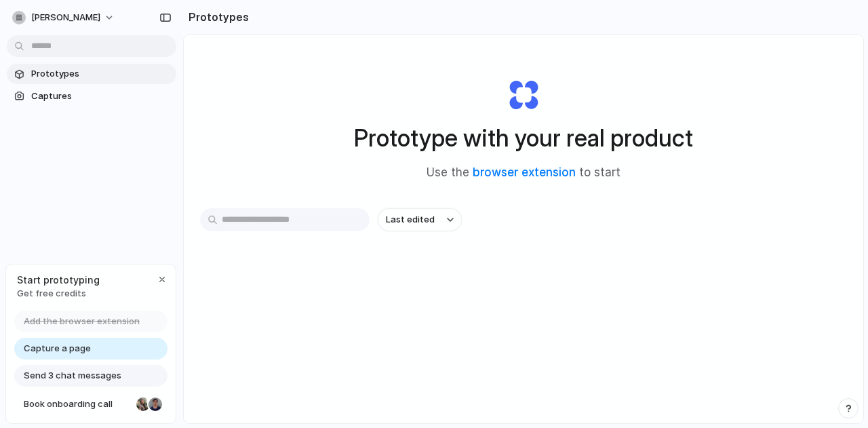  Describe the element at coordinates (77, 405) in the screenshot. I see `span: Book onboarding call` at that location.